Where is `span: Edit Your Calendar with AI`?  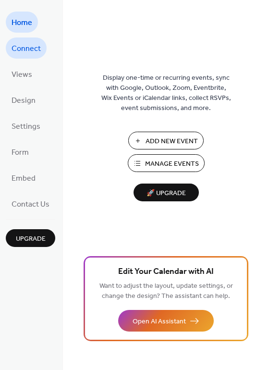 span: Edit Your Calendar with AI is located at coordinates (166, 272).